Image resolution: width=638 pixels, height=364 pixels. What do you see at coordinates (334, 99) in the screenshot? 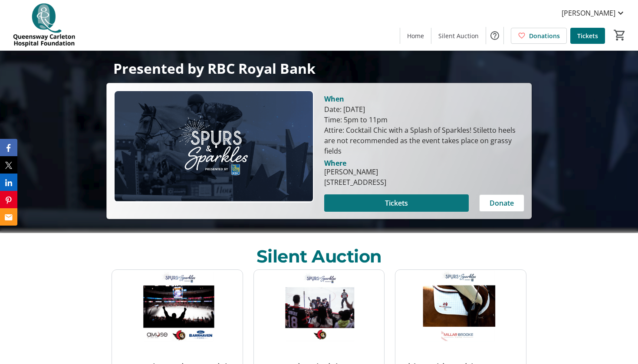
I see `div: When` at bounding box center [334, 99].